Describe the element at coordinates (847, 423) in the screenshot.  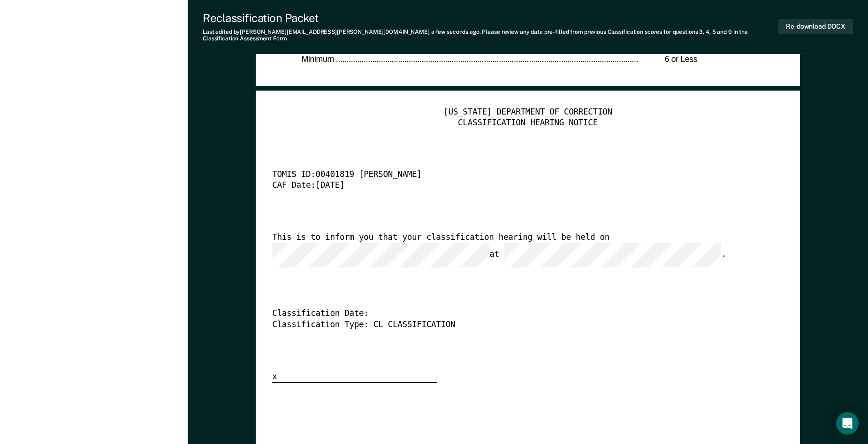
I see `div: Open Intercom Messenger` at that location.